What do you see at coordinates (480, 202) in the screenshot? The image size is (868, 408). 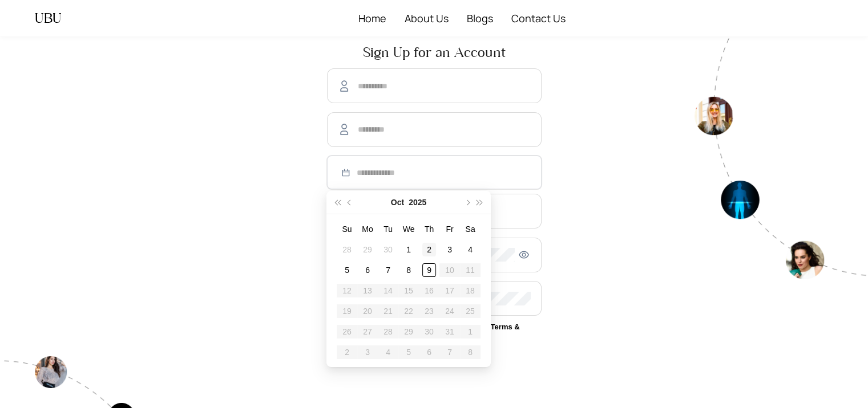 I see `button: super-next-year` at bounding box center [480, 202].